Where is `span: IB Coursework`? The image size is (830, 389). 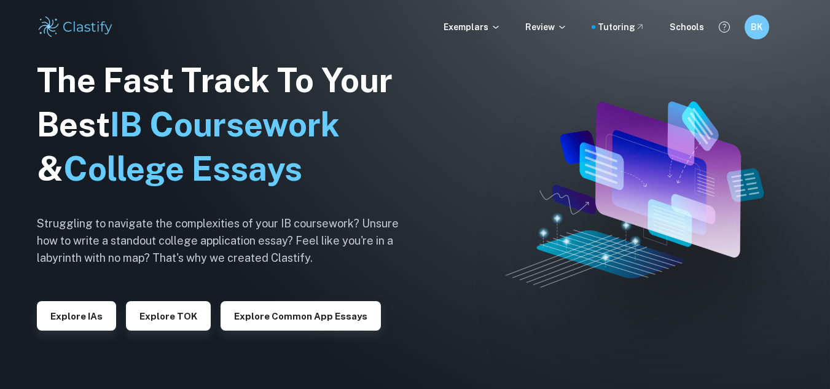
span: IB Coursework is located at coordinates (225, 124).